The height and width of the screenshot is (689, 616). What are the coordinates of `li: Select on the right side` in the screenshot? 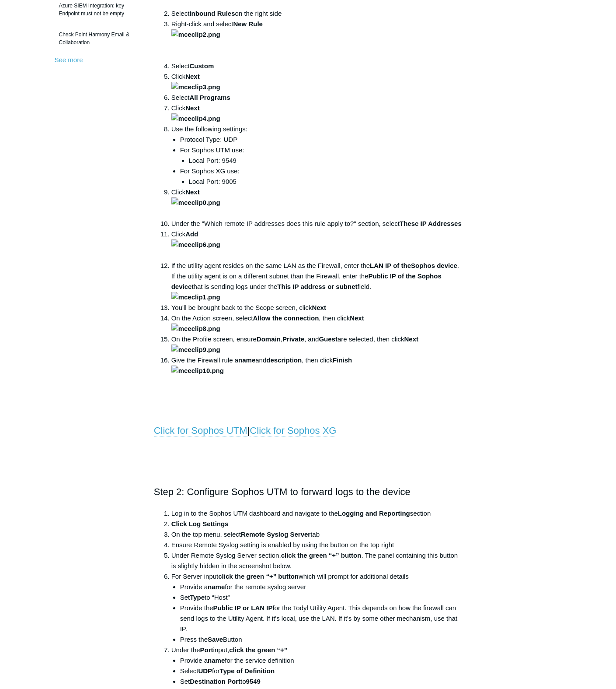 It's located at (317, 14).